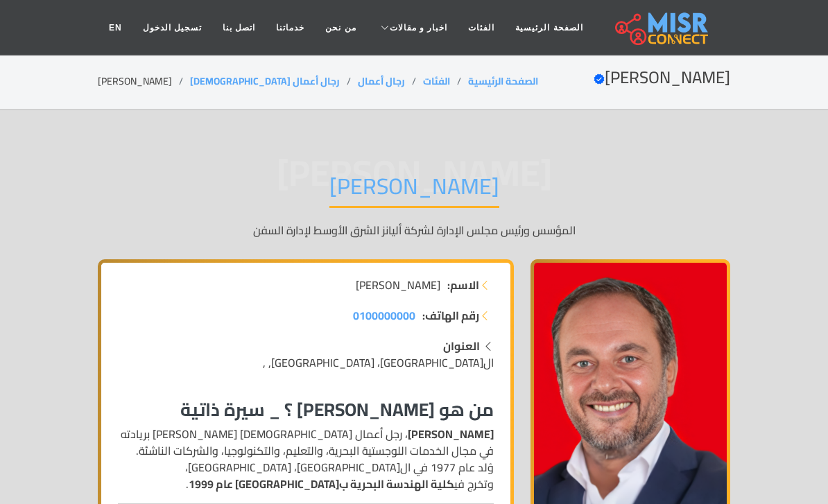  I want to click on img: main.misr_connect, so click(662, 28).